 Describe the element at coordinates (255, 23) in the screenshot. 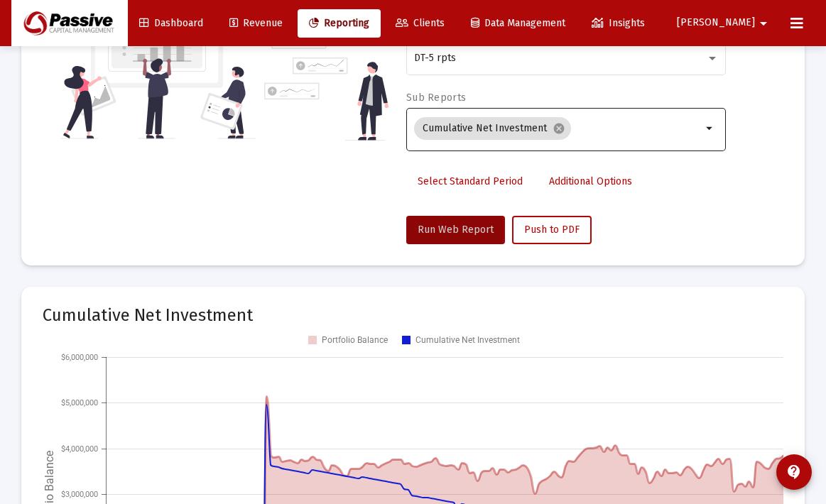

I see `a: Revenue` at that location.